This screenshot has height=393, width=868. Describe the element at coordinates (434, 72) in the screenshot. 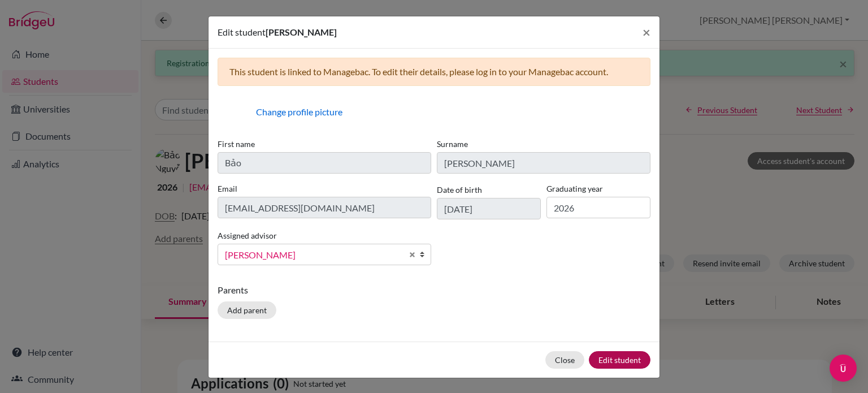

I see `div: This student is linked to Managebac. To edit their details, please log in to your Managebac account.` at that location.